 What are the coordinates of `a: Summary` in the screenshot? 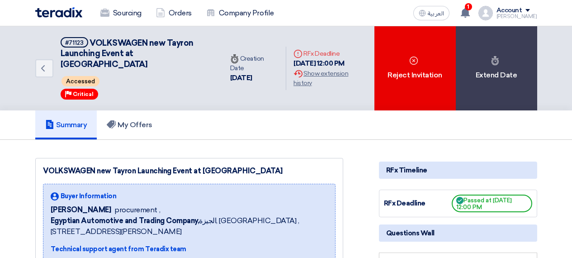 It's located at (66, 125).